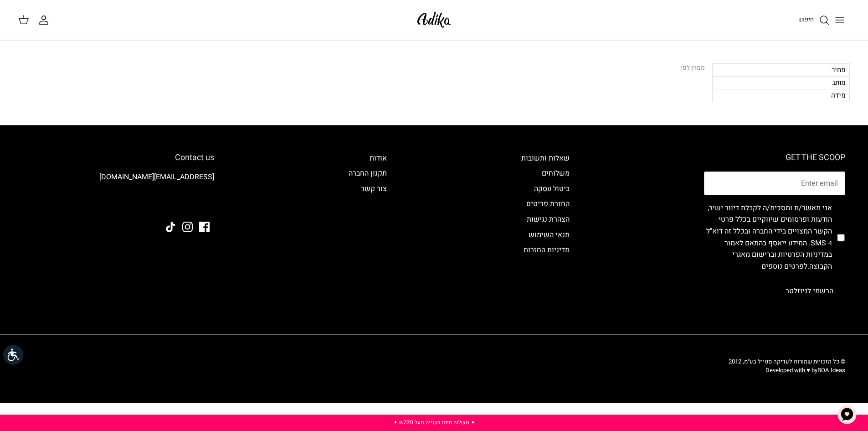  What do you see at coordinates (781, 95) in the screenshot?
I see `div: מידה` at bounding box center [781, 95].